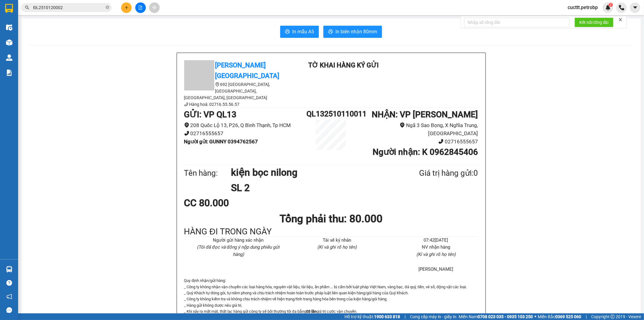 This screenshot has height=320, width=644. I want to click on button: printerIn mẫu A5, so click(299, 32).